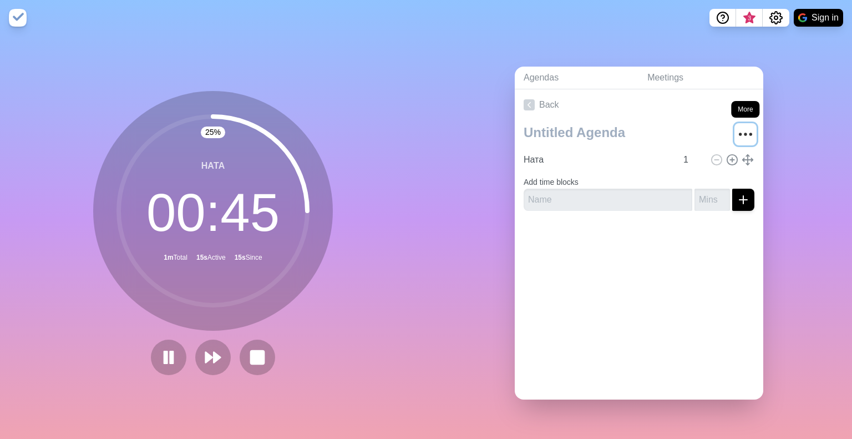  I want to click on label: Add time blocks, so click(551, 182).